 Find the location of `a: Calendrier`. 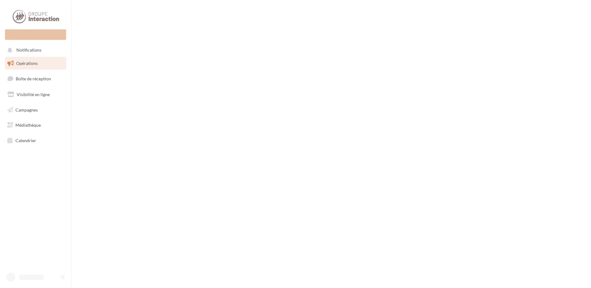

a: Calendrier is located at coordinates (36, 141).